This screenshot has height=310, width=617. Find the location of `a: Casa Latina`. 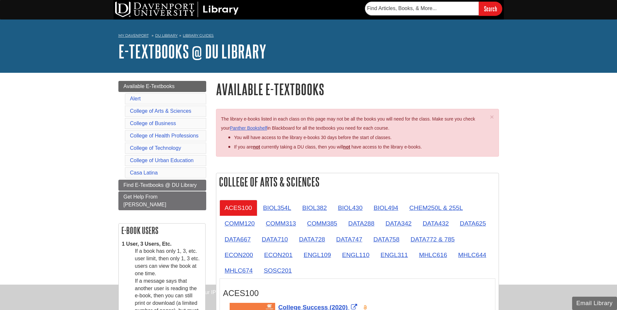

a: Casa Latina is located at coordinates (144, 173).